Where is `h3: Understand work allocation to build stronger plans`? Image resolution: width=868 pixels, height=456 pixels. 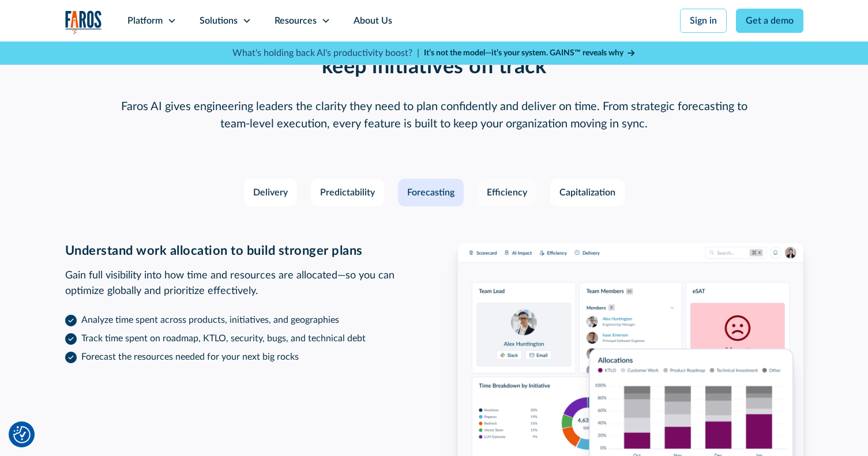 h3: Understand work allocation to build stronger plans is located at coordinates (239, 251).